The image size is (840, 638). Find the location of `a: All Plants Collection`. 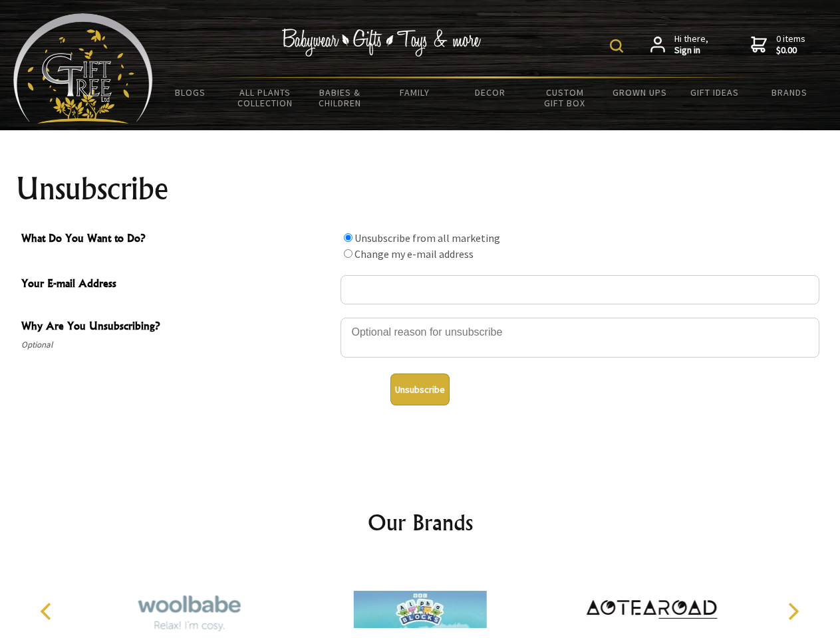

a: All Plants Collection is located at coordinates (265, 98).